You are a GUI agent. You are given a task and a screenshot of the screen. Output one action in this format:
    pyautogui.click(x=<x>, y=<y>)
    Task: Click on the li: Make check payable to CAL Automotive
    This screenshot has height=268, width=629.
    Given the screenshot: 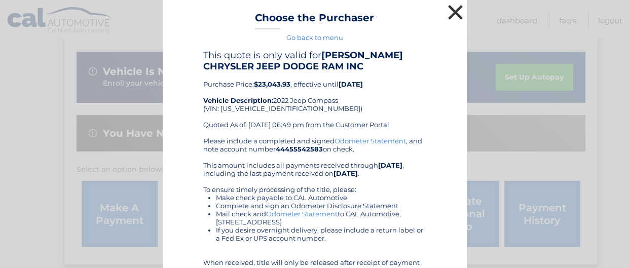 What is the action you would take?
    pyautogui.click(x=321, y=198)
    